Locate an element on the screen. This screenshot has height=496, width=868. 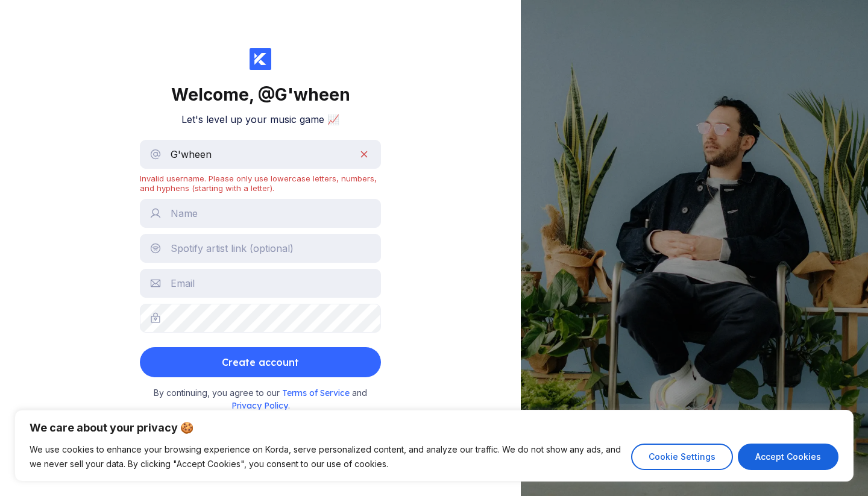
p: We use cookies to enhance your browsing experience on Korda, serve personalized content, and anal... is located at coordinates (325, 457).